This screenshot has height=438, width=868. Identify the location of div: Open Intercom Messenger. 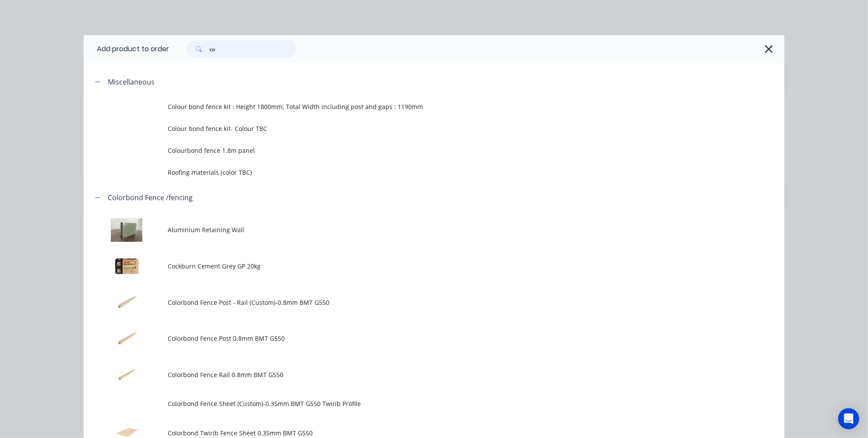
(849, 419).